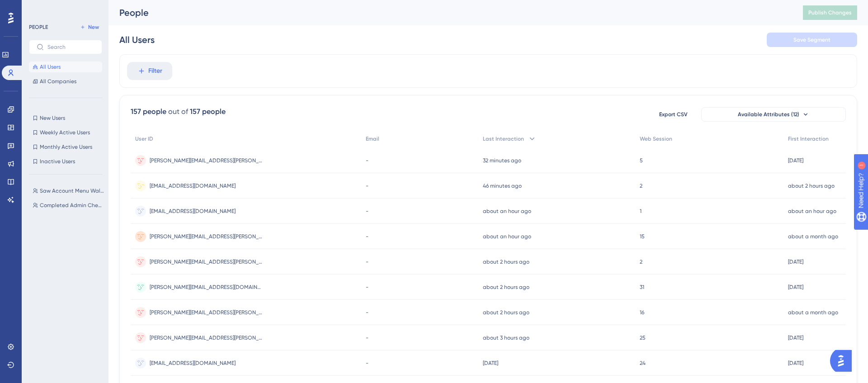  I want to click on span: Monthly Active Users, so click(66, 147).